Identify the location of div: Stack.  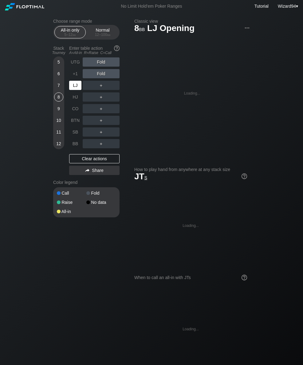
(59, 50).